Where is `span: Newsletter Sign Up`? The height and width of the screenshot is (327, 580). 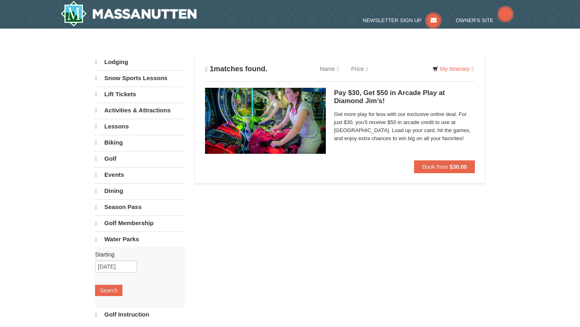
span: Newsletter Sign Up is located at coordinates (392, 20).